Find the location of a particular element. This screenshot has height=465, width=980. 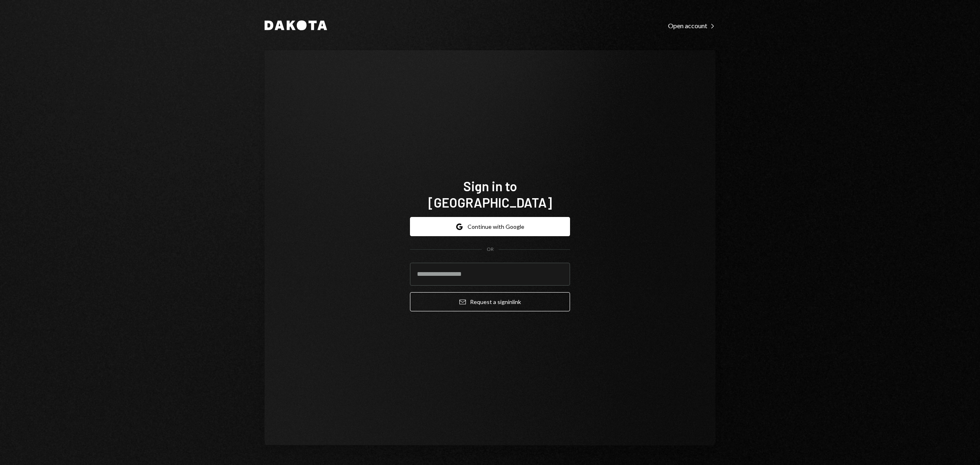

div: OR is located at coordinates (490, 249).